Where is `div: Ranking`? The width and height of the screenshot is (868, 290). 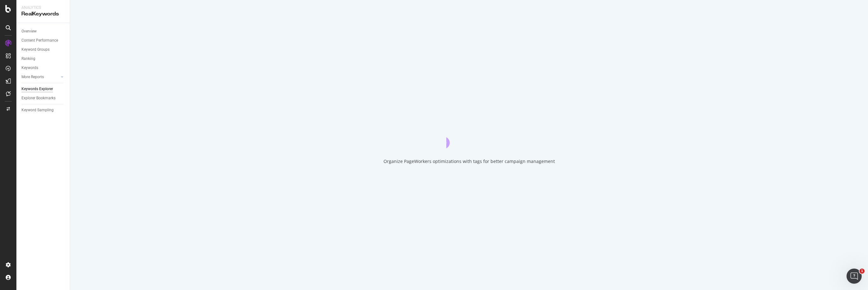 div: Ranking is located at coordinates (28, 58).